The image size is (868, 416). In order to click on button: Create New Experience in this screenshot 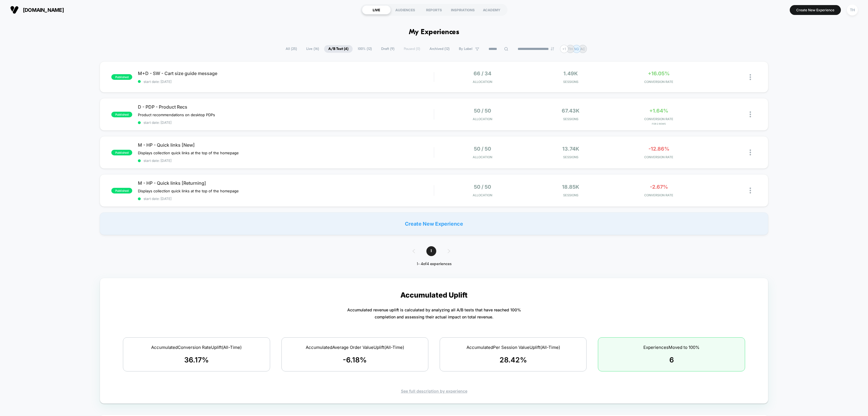, I will do `click(815, 10)`.